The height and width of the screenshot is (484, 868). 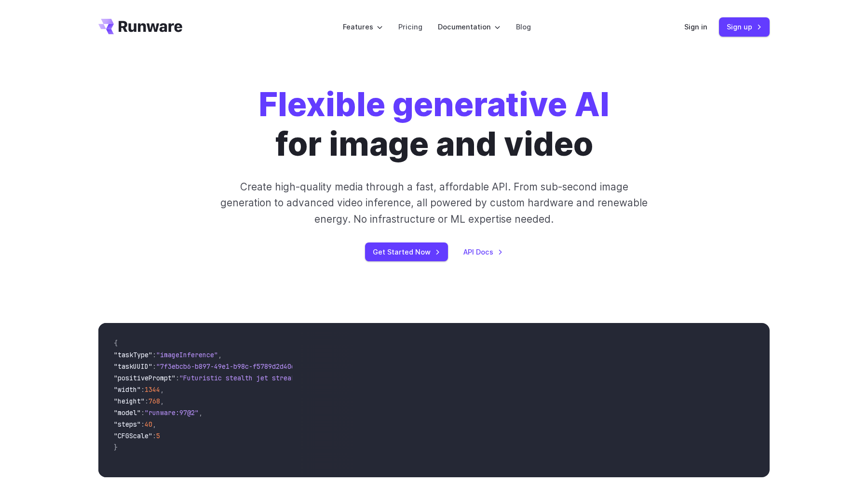 What do you see at coordinates (230, 366) in the screenshot?
I see `span: "7f3ebcb6-b897-49e1-b98c-f5789d2d40d7"` at bounding box center [230, 366].